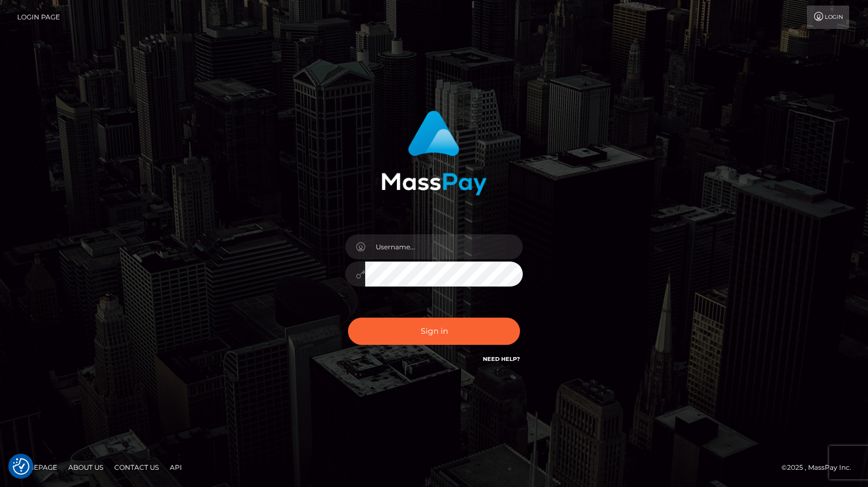  I want to click on a: Need Help?, so click(501, 359).